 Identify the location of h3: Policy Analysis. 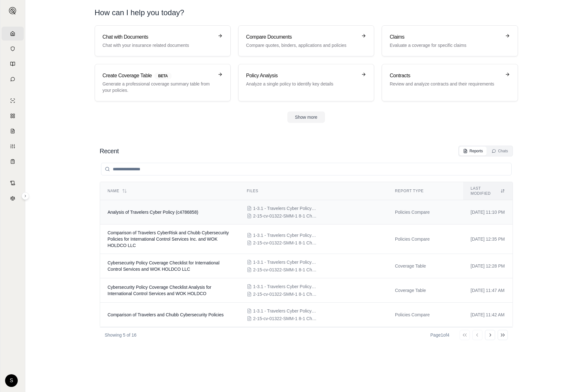
(302, 76).